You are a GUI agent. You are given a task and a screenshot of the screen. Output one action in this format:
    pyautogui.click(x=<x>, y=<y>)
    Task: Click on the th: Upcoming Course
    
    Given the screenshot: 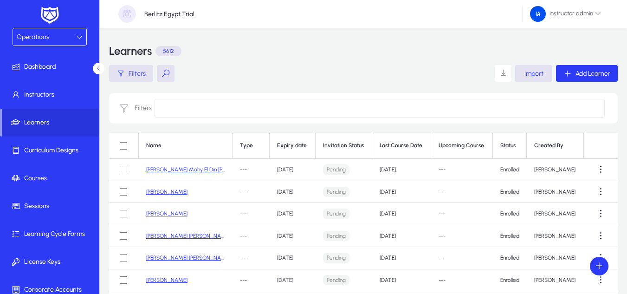 What is the action you would take?
    pyautogui.click(x=462, y=146)
    